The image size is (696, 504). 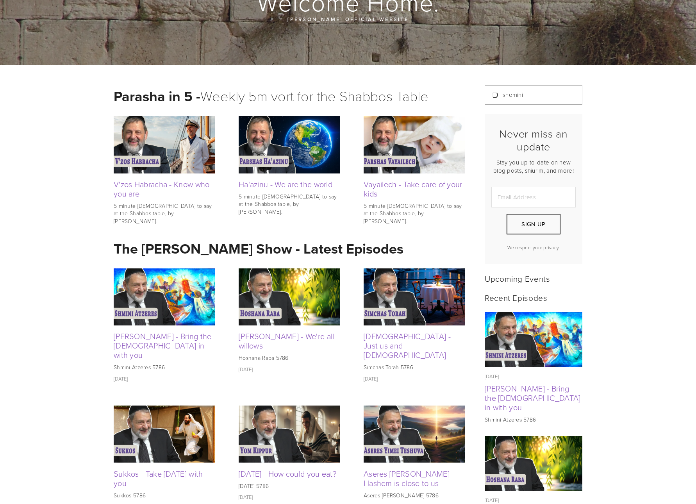 What do you see at coordinates (289, 434) in the screenshot?
I see `img: Yom Kippur - How could you eat?` at bounding box center [289, 434].